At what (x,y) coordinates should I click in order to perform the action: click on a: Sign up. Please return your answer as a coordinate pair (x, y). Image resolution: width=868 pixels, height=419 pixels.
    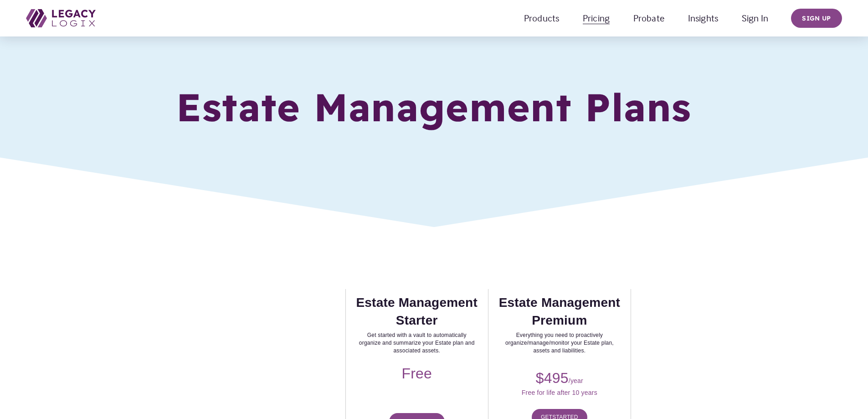
    Looking at the image, I should click on (817, 18).